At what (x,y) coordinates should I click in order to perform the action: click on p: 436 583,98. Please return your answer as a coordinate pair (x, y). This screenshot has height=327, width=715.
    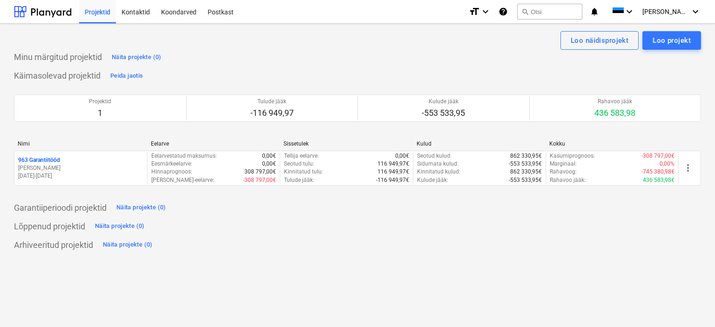
    Looking at the image, I should click on (615, 113).